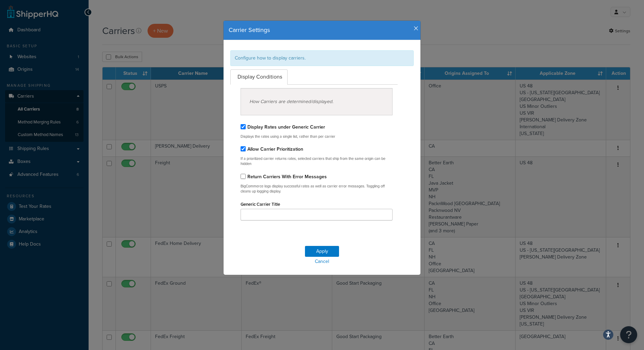 The image size is (644, 350). What do you see at coordinates (243, 149) in the screenshot?
I see `input: Allow Carrier Prioritization` at bounding box center [243, 149].